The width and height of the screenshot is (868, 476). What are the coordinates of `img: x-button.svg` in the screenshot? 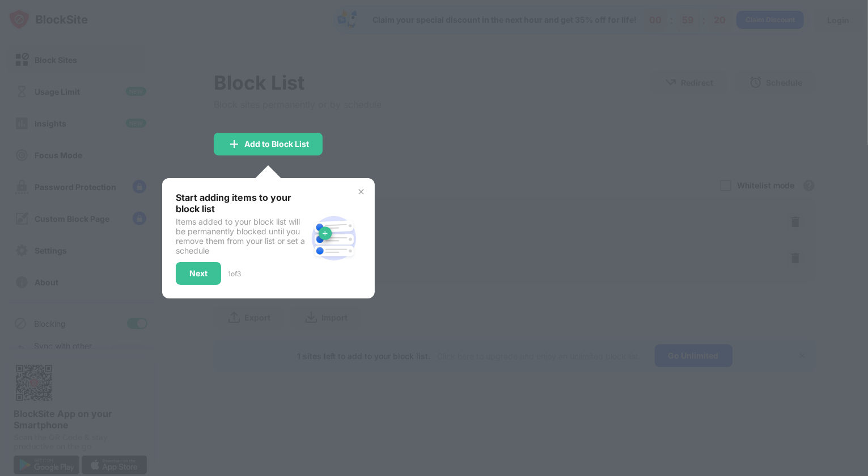 It's located at (361, 192).